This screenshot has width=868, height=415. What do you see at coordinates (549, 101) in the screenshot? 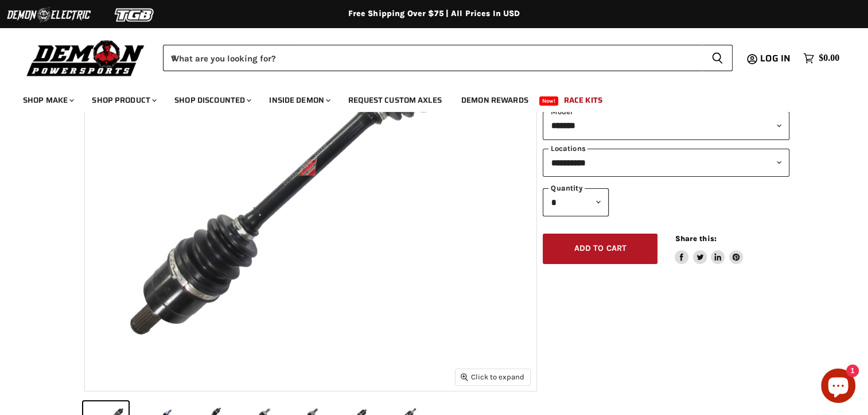
I see `span: New!` at bounding box center [549, 101].